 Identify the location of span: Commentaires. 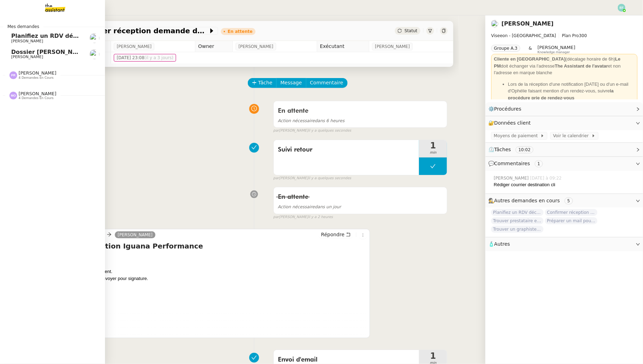
(512, 163).